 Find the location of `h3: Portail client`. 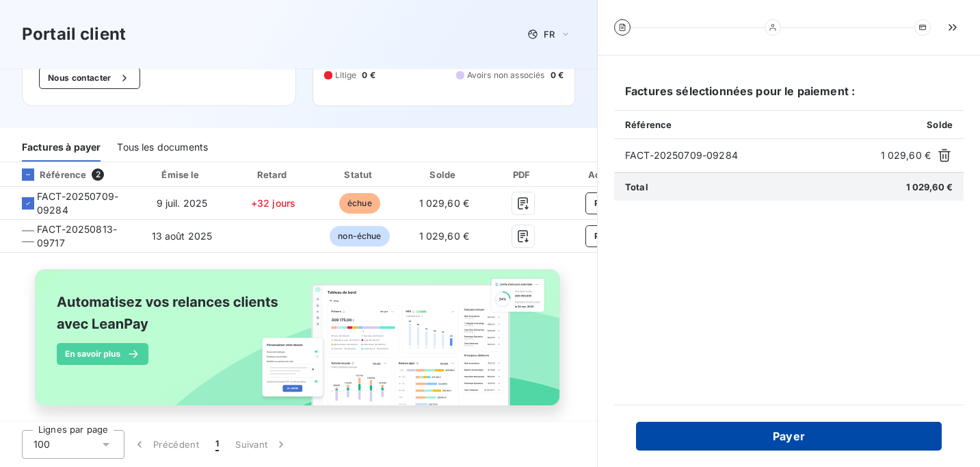

h3: Portail client is located at coordinates (74, 34).